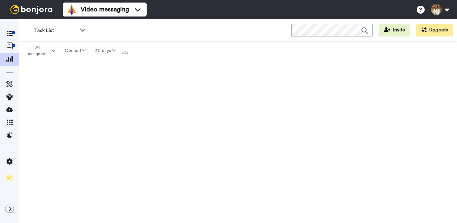  Describe the element at coordinates (55, 30) in the screenshot. I see `span: Task List` at that location.